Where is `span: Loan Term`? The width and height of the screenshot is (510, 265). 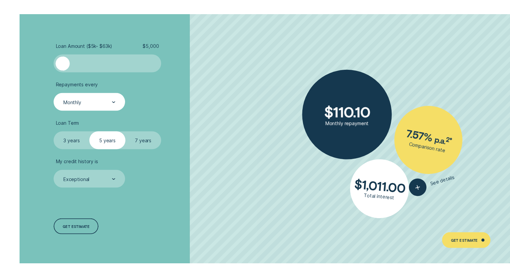
span: Loan Term is located at coordinates (67, 123).